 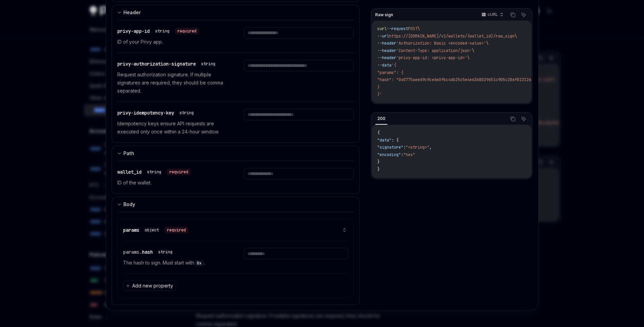 I want to click on span: "<string>", so click(x=417, y=147).